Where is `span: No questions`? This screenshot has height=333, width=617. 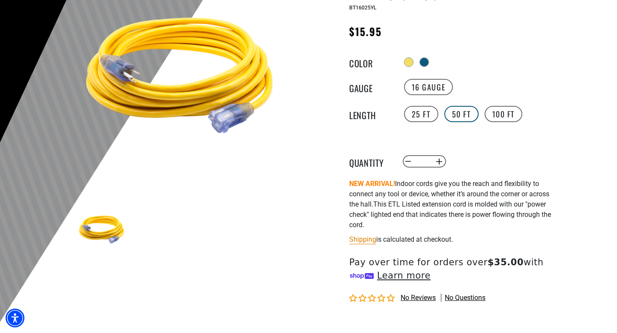 span: No questions is located at coordinates (465, 298).